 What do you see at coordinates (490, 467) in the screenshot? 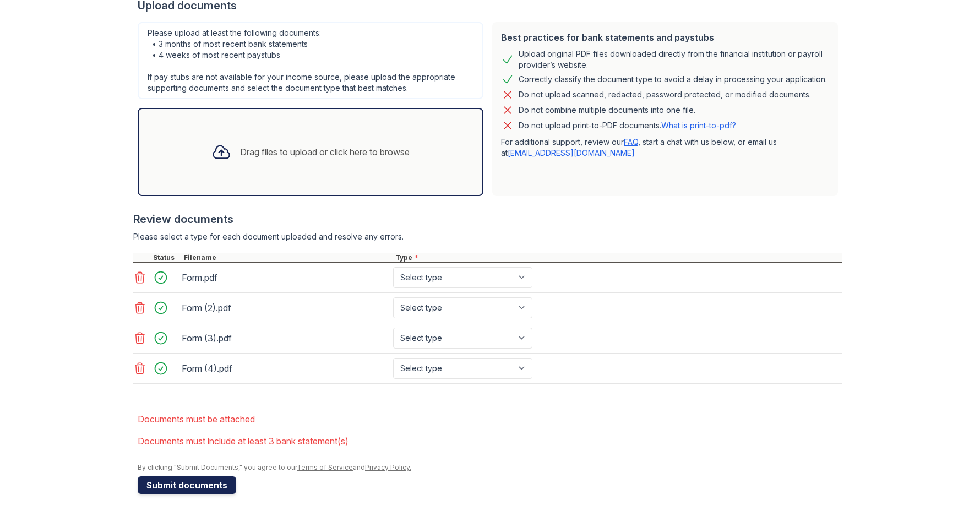
I see `div: By clicking "Submit Documents," you agree to our and` at bounding box center [490, 467].